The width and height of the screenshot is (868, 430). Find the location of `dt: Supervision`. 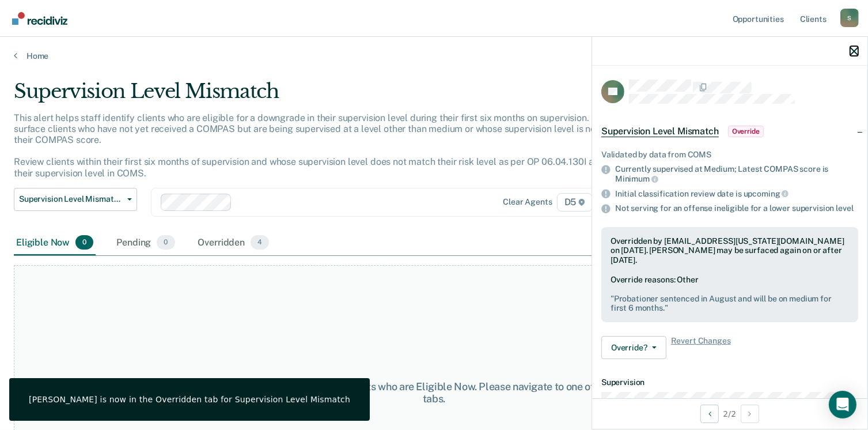

dt: Supervision is located at coordinates (730, 382).